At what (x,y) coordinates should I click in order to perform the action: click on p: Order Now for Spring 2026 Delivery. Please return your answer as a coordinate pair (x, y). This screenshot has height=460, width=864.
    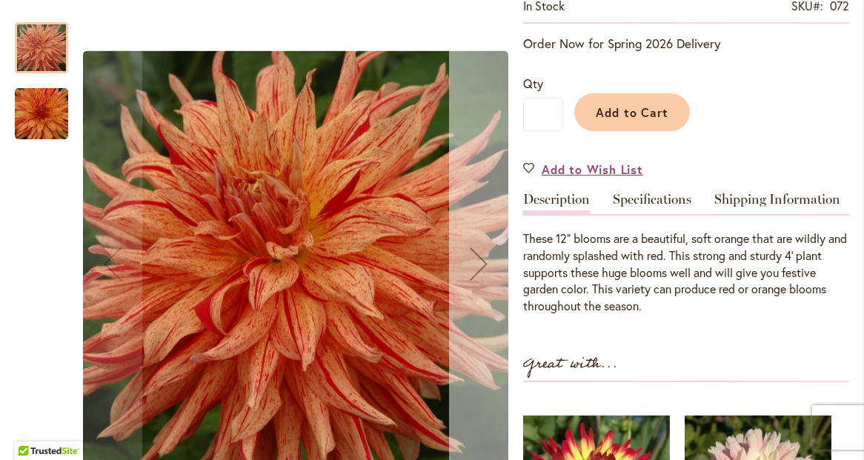
    Looking at the image, I should click on (686, 44).